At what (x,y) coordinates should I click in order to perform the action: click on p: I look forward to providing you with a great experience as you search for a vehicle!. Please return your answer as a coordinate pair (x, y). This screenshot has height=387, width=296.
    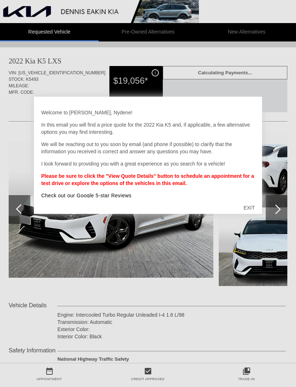
    Looking at the image, I should click on (148, 164).